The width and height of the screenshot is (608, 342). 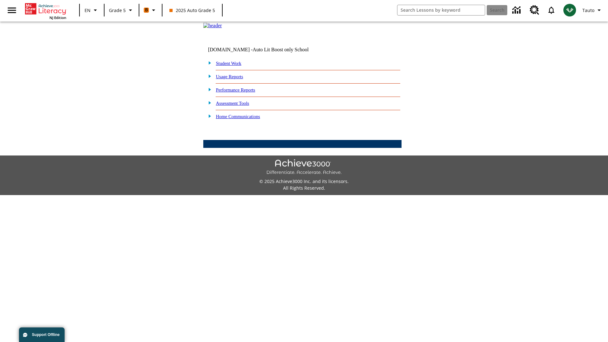 What do you see at coordinates (593, 10) in the screenshot?
I see `button: Profile/Settings` at bounding box center [593, 10].